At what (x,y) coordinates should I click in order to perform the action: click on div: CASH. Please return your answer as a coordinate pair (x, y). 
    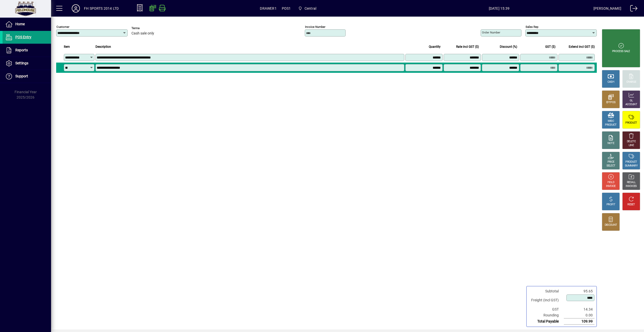
    Looking at the image, I should click on (611, 82).